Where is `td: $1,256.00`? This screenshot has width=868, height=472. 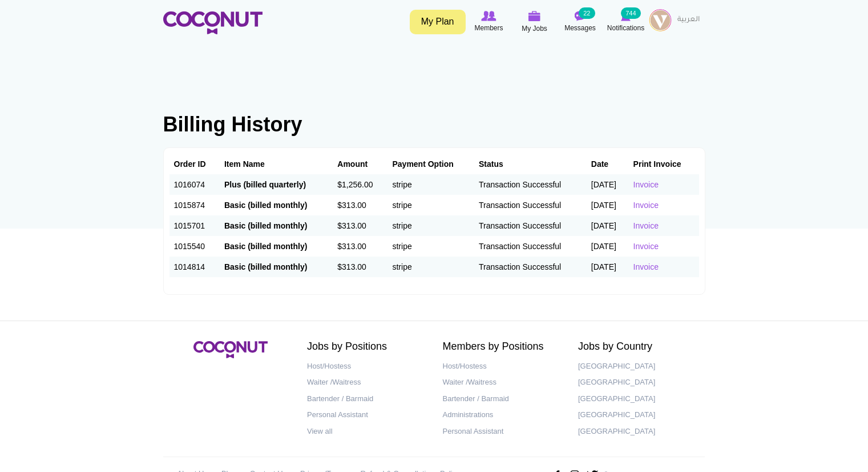 td: $1,256.00 is located at coordinates (360, 184).